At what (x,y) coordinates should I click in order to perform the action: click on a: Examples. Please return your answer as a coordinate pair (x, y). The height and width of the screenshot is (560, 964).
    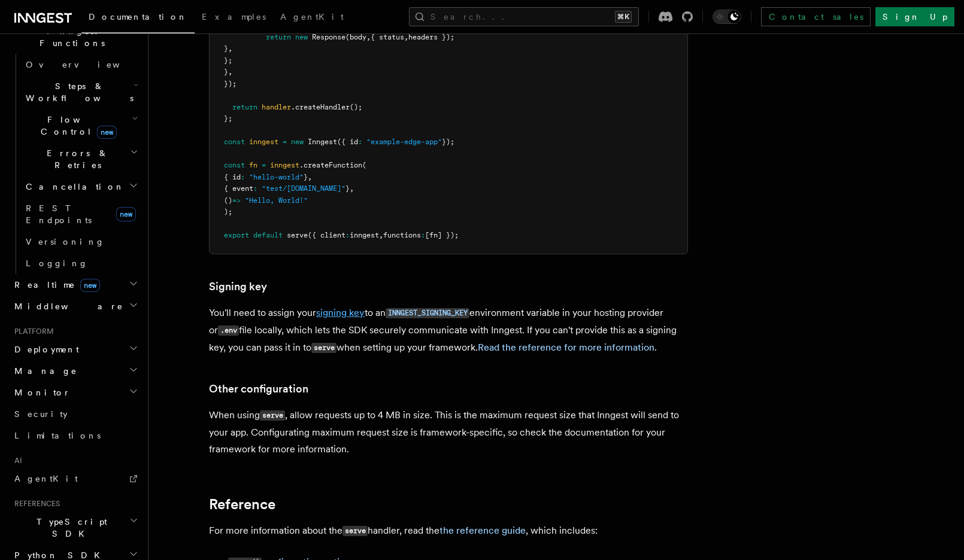
    Looking at the image, I should click on (233, 18).